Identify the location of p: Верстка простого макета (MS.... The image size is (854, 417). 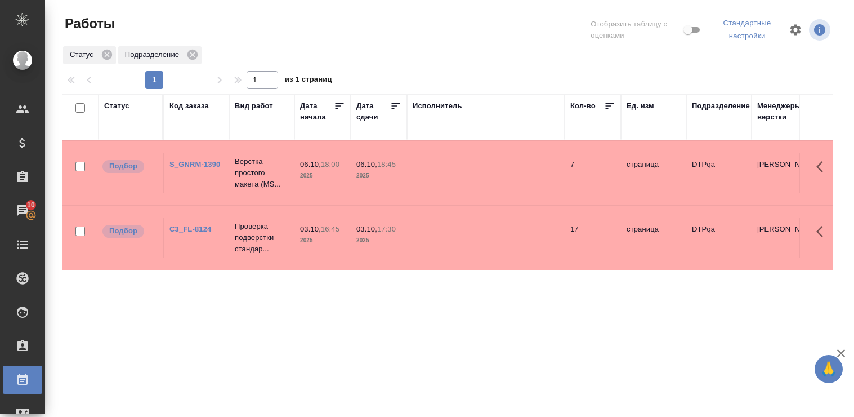
(262, 173).